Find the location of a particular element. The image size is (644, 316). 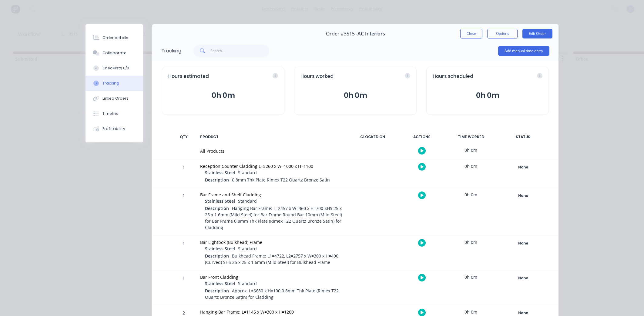

span: 0.8mm Thk Plate Rimex T22 Quartz Bronze Satin is located at coordinates (281, 180).